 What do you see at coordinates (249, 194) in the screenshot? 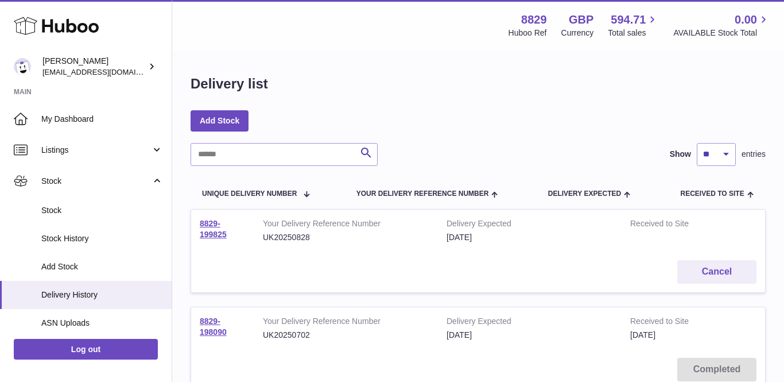
I see `span: Unique Delivery Number` at bounding box center [249, 194].